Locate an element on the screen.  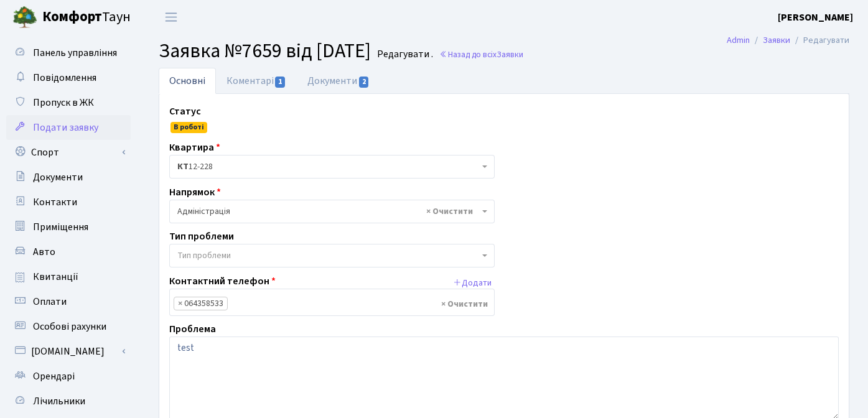
nav: breadcrumb is located at coordinates (788, 41).